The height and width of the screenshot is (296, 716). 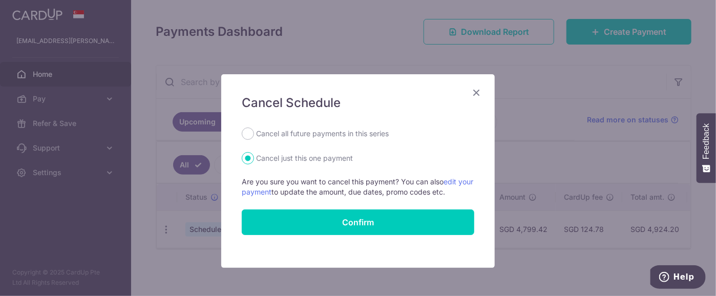 What do you see at coordinates (304, 158) in the screenshot?
I see `label: Cancel just this one payment` at bounding box center [304, 158].